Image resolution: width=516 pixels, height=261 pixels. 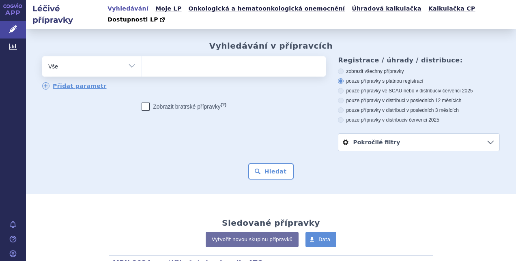 What do you see at coordinates (137, 20) in the screenshot?
I see `a: Dostupnosti LP` at bounding box center [137, 20].